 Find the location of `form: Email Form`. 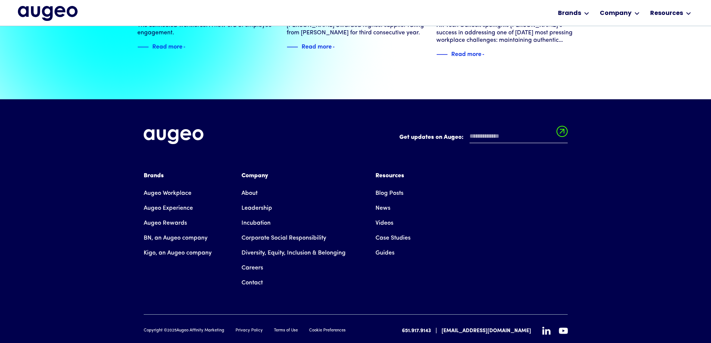

form: Email Form is located at coordinates (483, 138).